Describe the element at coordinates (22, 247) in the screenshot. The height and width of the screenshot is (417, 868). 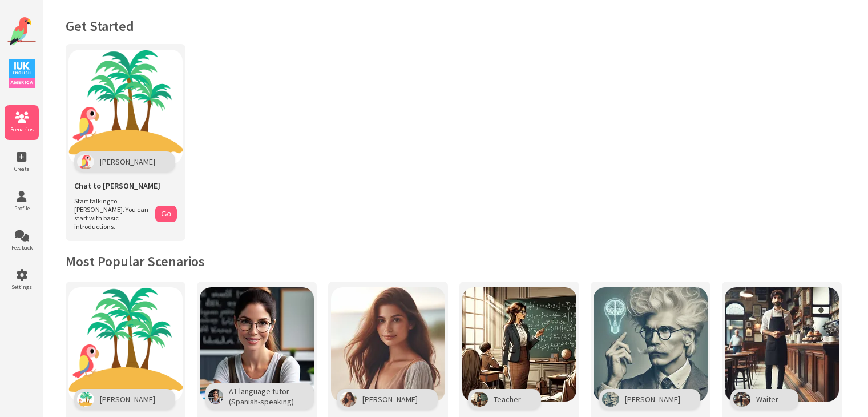
I see `span: Feedback` at that location.